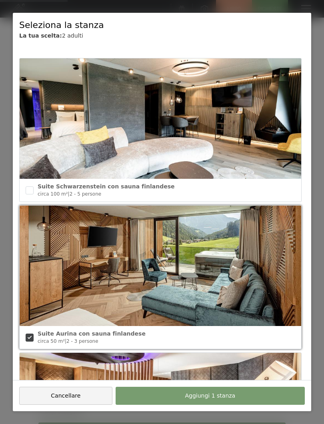  What do you see at coordinates (40, 36) in the screenshot?
I see `font: La tua scelta:` at bounding box center [40, 36].